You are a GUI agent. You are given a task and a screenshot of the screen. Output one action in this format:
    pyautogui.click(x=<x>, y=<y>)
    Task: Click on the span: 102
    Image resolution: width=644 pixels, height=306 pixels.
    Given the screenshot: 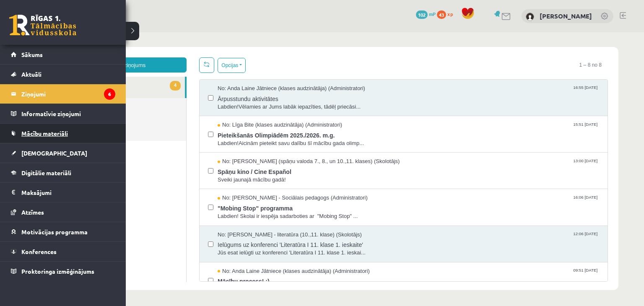 What is the action you would take?
    pyautogui.click(x=422, y=15)
    